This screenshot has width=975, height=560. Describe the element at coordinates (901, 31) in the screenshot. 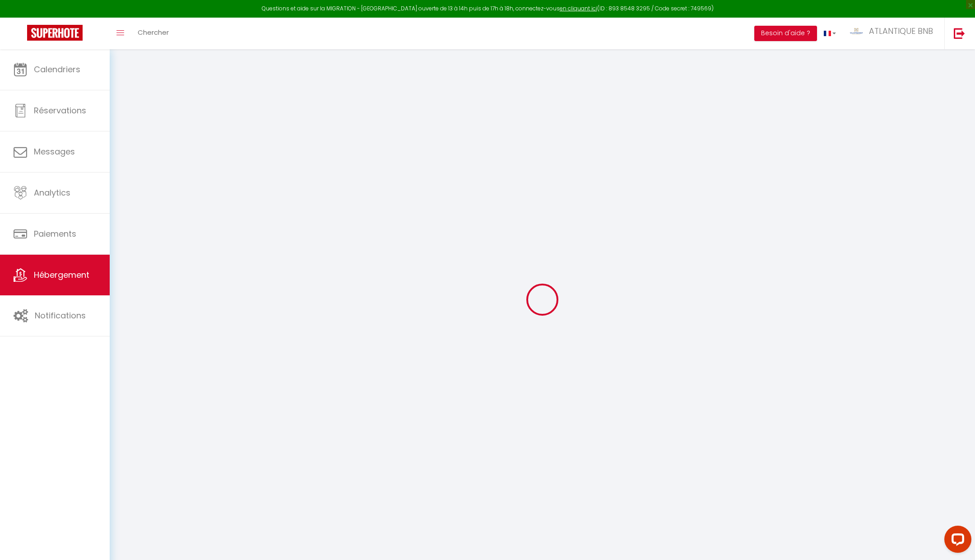

I see `span: ATLANTIQUE BNB` at that location.